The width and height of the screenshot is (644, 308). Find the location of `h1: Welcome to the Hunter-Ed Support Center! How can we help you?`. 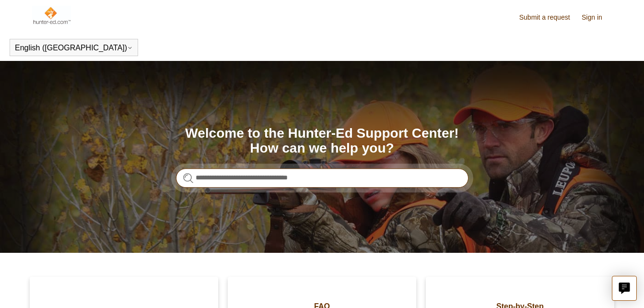

h1: Welcome to the Hunter-Ed Support Center! How can we help you? is located at coordinates (322, 141).